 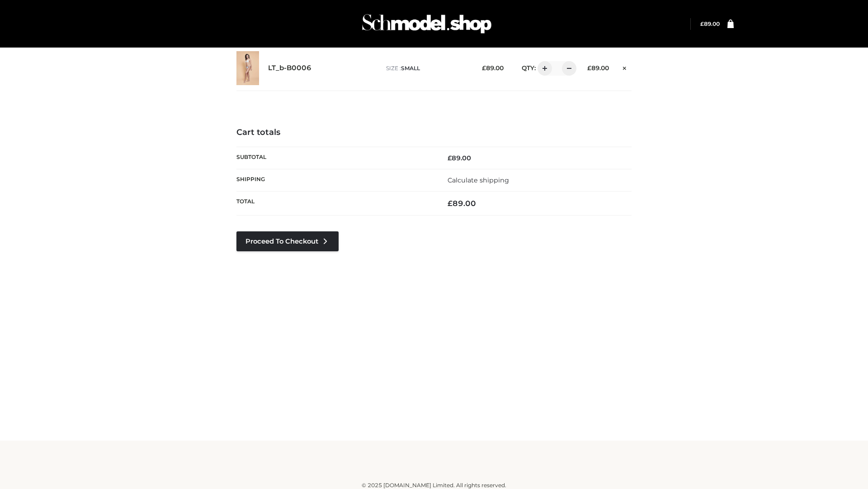 What do you see at coordinates (625, 67) in the screenshot?
I see `a: Remove this item` at bounding box center [625, 67].